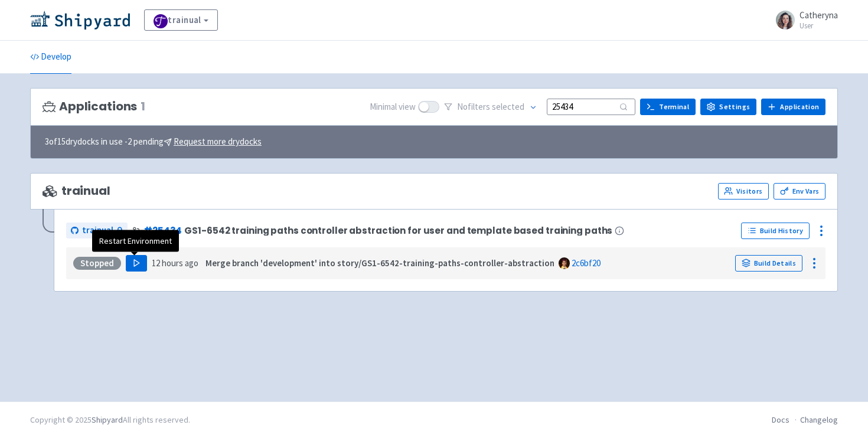 This screenshot has width=868, height=438. I want to click on span: 3 of 15 drydocks in use - 2 pending, so click(153, 142).